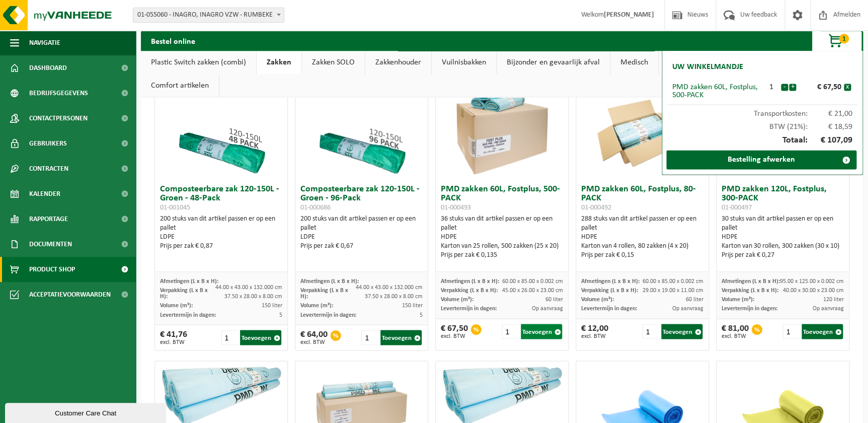  Describe the element at coordinates (642, 237) in the screenshot. I see `div: 288 stuks van dit artikel passen er op een pallet` at that location.